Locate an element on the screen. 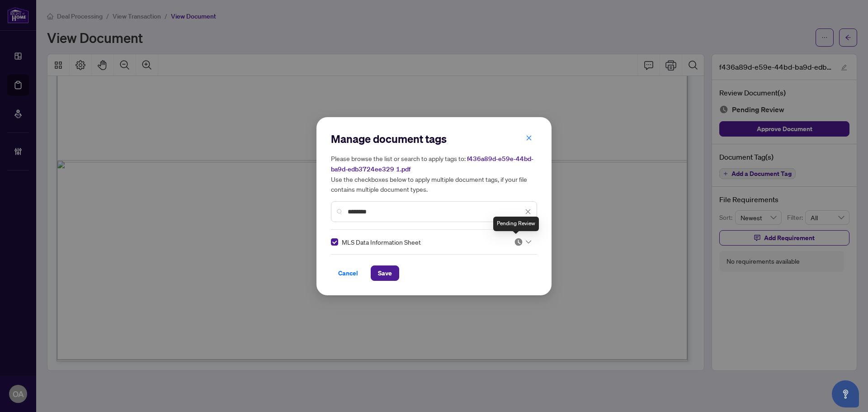  span: Cancel is located at coordinates (348, 273).